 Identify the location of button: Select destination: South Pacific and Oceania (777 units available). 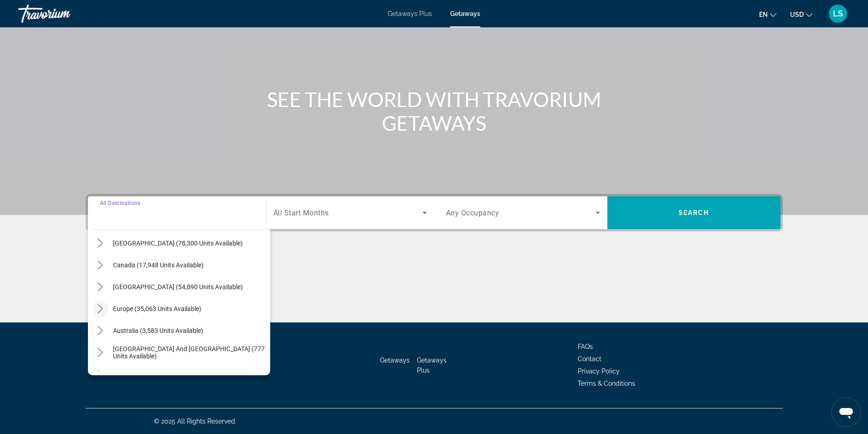
(189, 353).